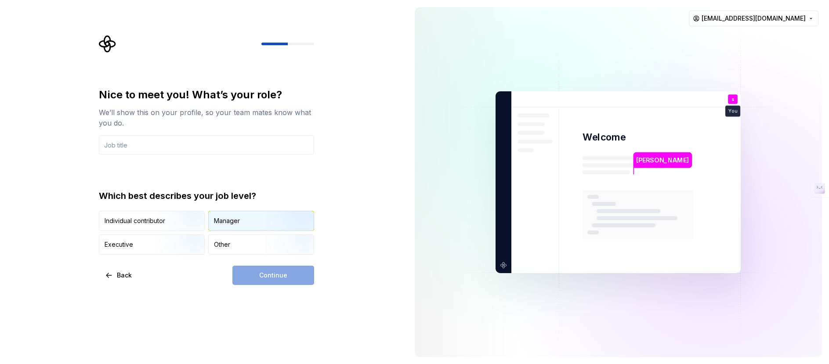 Image resolution: width=829 pixels, height=364 pixels. What do you see at coordinates (207, 118) in the screenshot?
I see `div: We’ll show this on your profile, so your team mates know what you do.` at bounding box center [207, 118].